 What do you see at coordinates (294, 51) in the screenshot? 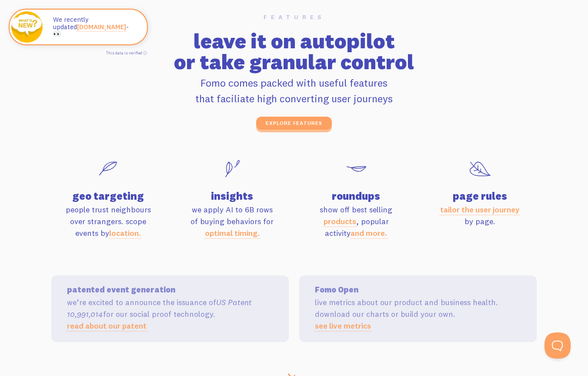
I see `h2: leave it on autopilot or take granular control` at bounding box center [294, 51].